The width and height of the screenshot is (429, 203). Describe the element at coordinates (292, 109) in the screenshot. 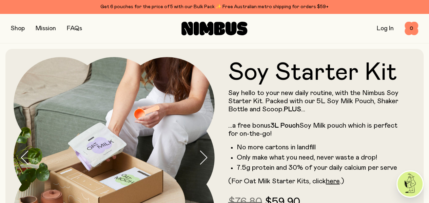

I see `strong: PLUS` at that location.